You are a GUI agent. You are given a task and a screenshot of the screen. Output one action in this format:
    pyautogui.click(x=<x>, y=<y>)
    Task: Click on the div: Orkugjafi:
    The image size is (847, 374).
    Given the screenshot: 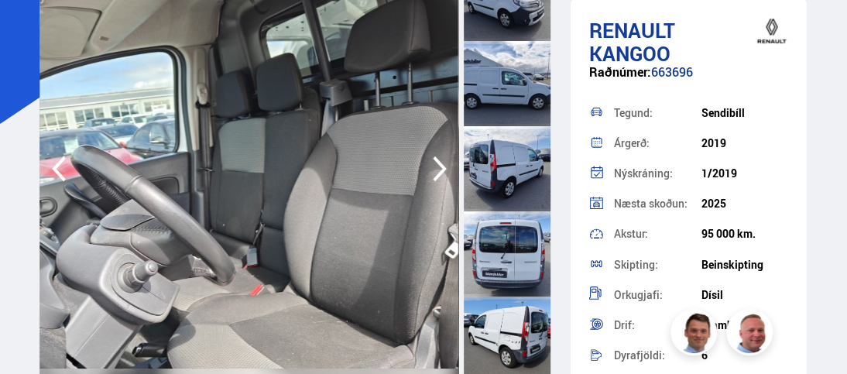 What is the action you would take?
    pyautogui.click(x=657, y=295)
    